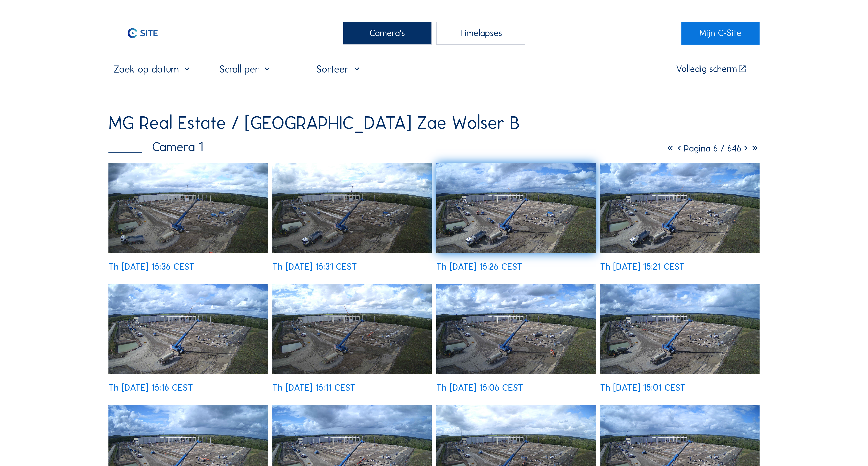 The image size is (868, 466). I want to click on img: image_53132387, so click(516, 329).